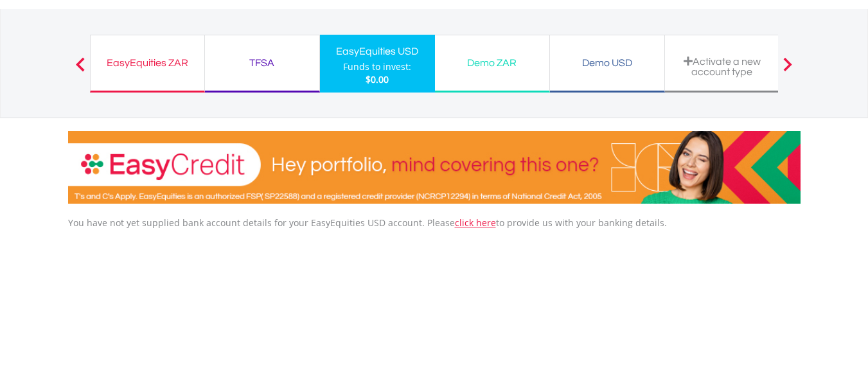 The image size is (868, 390). I want to click on div: EasyEquities USD, so click(377, 51).